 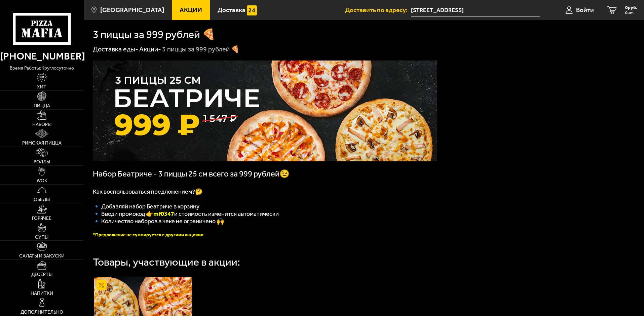 What do you see at coordinates (167, 262) in the screenshot?
I see `div: Товары, участвующие в акции:` at bounding box center [167, 262].